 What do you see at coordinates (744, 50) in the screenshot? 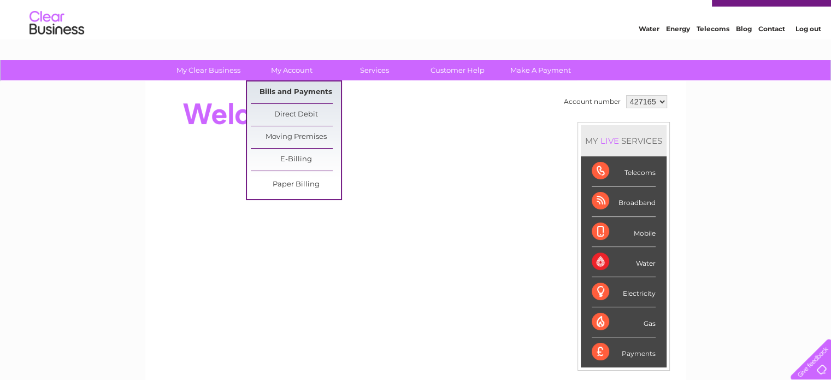
I see `a: Blog` at bounding box center [744, 50].